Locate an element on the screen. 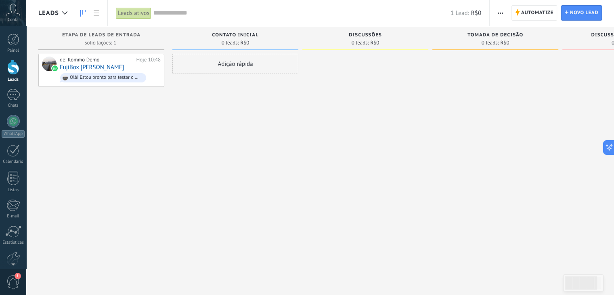  div: WhatsApp is located at coordinates (13, 134).